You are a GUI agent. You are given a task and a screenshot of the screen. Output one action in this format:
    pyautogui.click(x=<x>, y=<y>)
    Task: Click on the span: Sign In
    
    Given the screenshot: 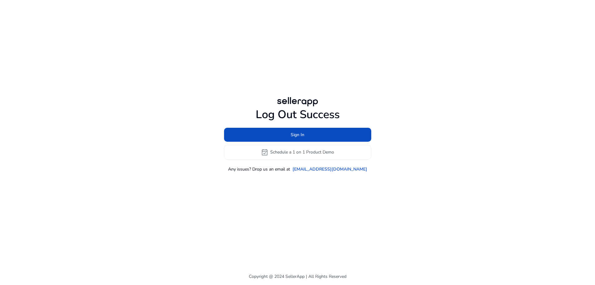 What is the action you would take?
    pyautogui.click(x=297, y=134)
    